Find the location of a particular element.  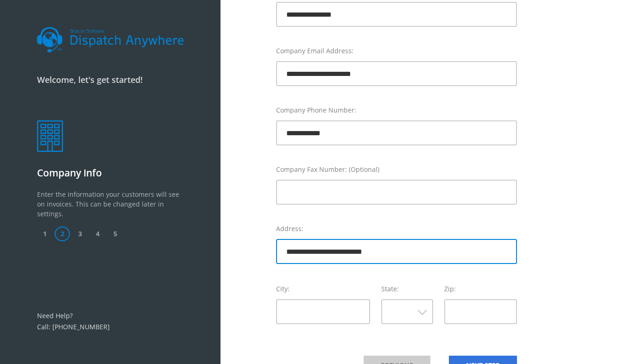

p: Company Info is located at coordinates (110, 173).